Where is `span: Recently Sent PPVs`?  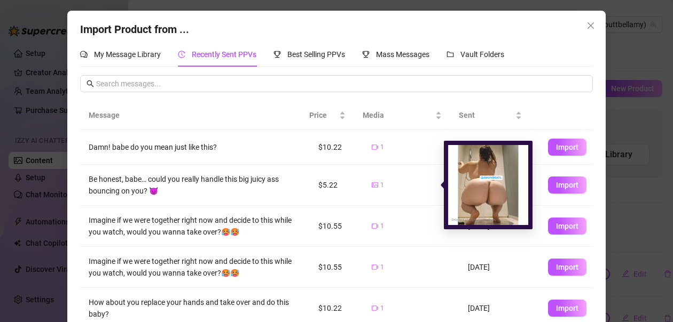 span: Recently Sent PPVs is located at coordinates (224, 54).